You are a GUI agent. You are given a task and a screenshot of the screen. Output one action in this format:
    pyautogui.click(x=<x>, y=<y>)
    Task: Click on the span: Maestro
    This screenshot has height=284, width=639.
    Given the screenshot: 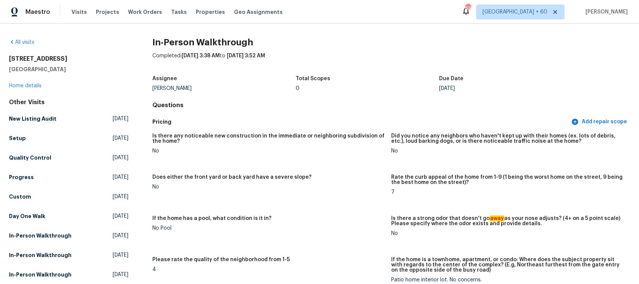 What is the action you would take?
    pyautogui.click(x=38, y=12)
    